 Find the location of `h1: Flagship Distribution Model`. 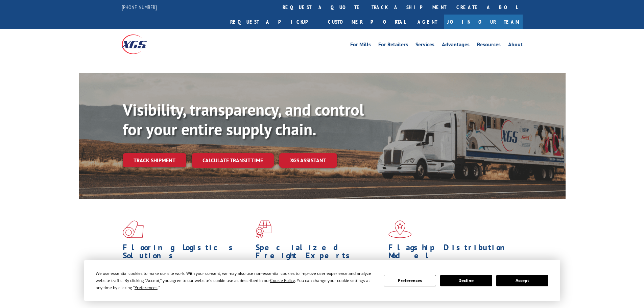

h1: Flagship Distribution Model is located at coordinates (453, 254).